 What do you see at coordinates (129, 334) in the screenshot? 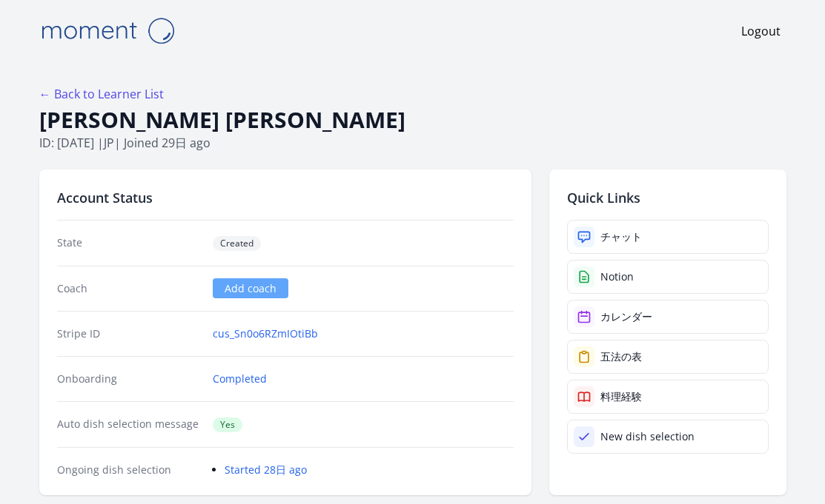
I see `dt: Stripe ID` at bounding box center [129, 334].